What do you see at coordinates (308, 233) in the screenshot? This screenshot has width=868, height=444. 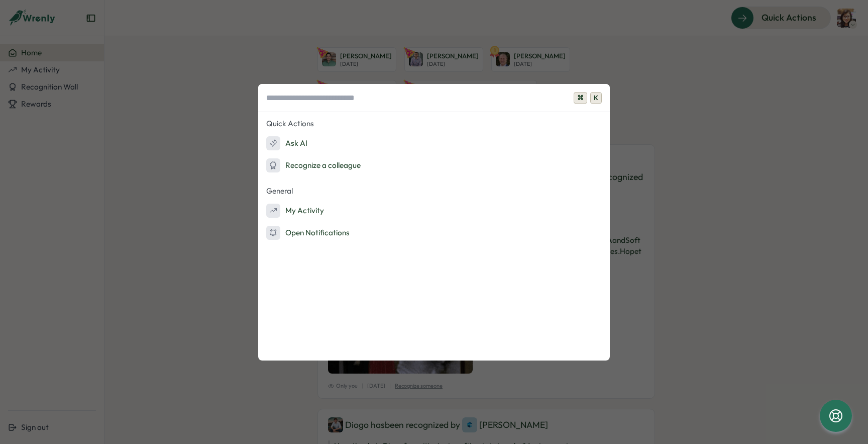 I see `div: Open Notifications` at bounding box center [308, 233].